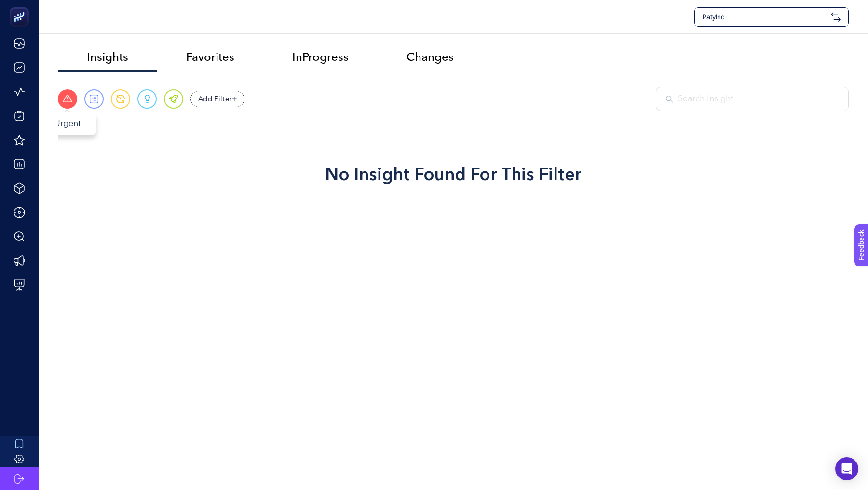 The height and width of the screenshot is (490, 868). What do you see at coordinates (215, 99) in the screenshot?
I see `span: Add Filter` at bounding box center [215, 99].